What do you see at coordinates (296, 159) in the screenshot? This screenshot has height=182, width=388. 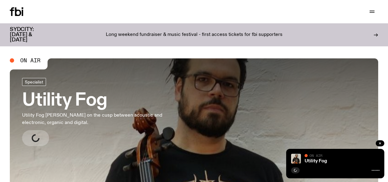 I see `img: Peter holds a cello, wearing a black graphic tee and glasses. He looks directly at the camera aga...` at bounding box center [296, 159].